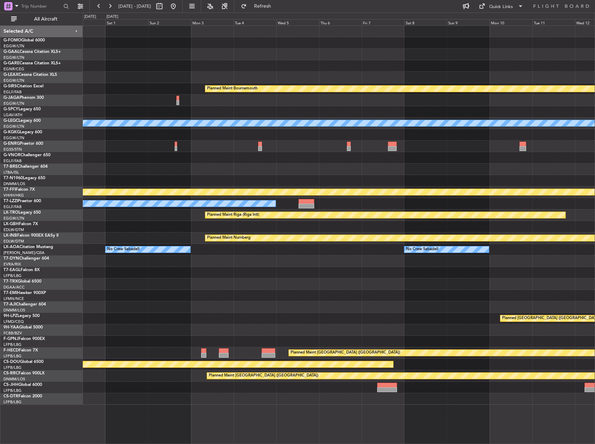 The height and width of the screenshot is (444, 595). I want to click on span: F-GPNJ, so click(11, 339).